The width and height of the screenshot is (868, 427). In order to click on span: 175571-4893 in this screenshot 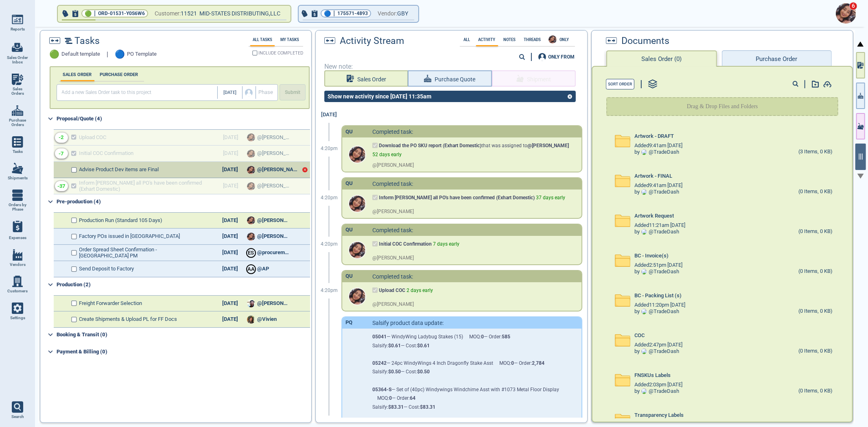, I will do `click(352, 13)`.